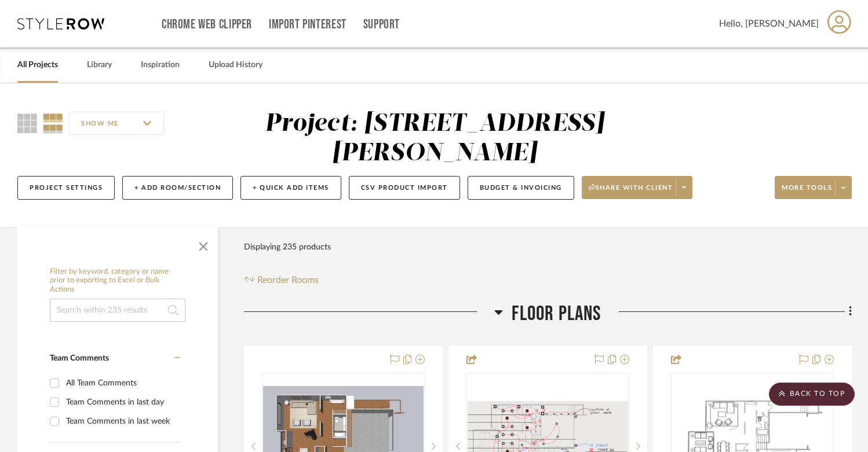 The height and width of the screenshot is (452, 868). What do you see at coordinates (291, 188) in the screenshot?
I see `button: + Quick Add Items` at bounding box center [291, 188].